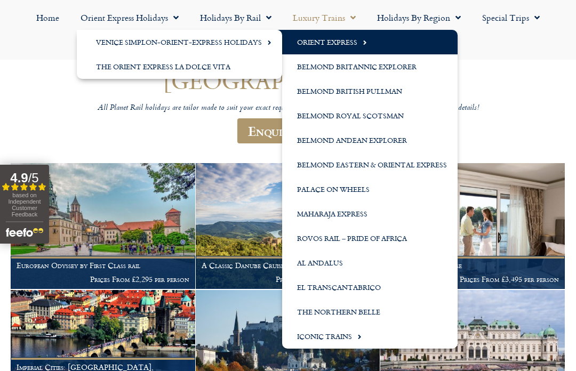 The height and width of the screenshot is (371, 576). What do you see at coordinates (370, 239) in the screenshot?
I see `a: Rovos Rail – Pride of Africa` at bounding box center [370, 239].